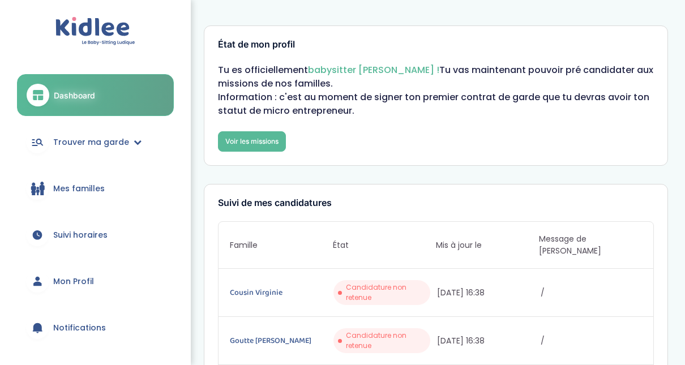 The height and width of the screenshot is (365, 685). Describe the element at coordinates (74, 282) in the screenshot. I see `span: Mon Profil` at that location.